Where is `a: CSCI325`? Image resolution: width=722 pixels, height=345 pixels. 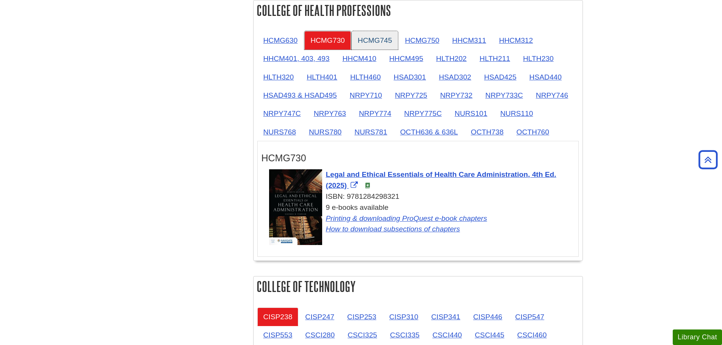 a: CSCI325 is located at coordinates (363, 335).